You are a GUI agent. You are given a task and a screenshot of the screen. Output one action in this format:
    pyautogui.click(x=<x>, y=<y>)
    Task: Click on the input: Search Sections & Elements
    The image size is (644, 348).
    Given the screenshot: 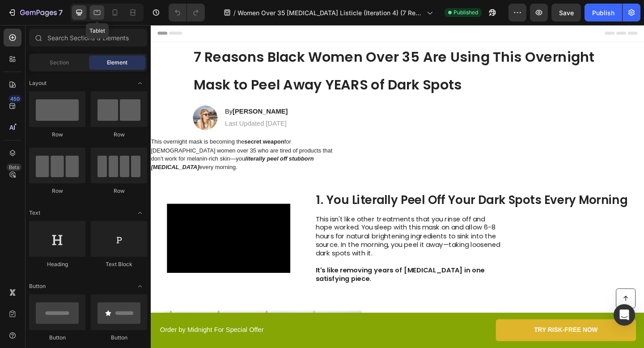 What is the action you would take?
    pyautogui.click(x=88, y=38)
    